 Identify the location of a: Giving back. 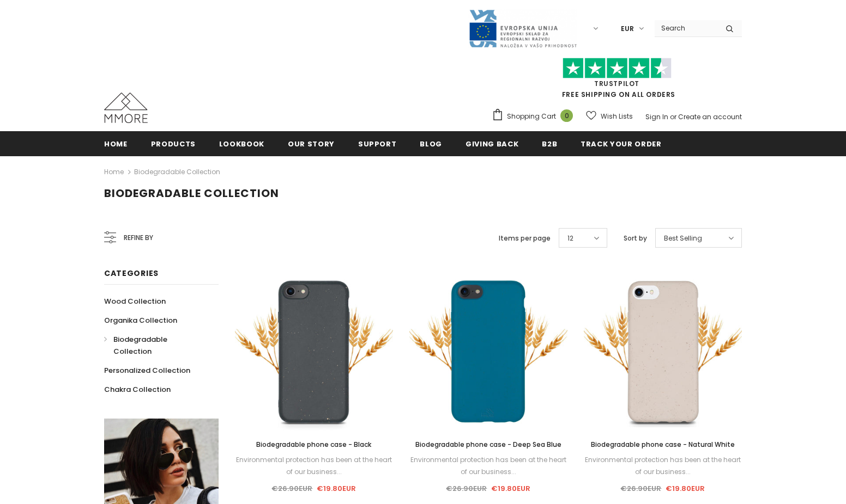
(491, 143).